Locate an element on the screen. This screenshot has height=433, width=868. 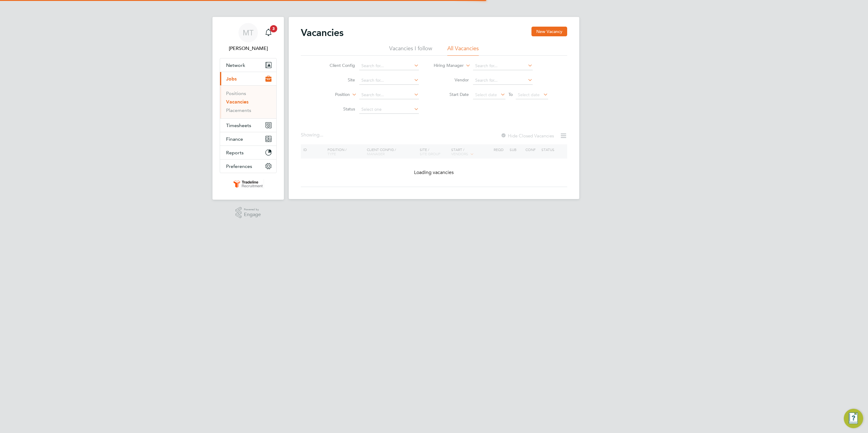
div: Jobs is located at coordinates (248, 101).